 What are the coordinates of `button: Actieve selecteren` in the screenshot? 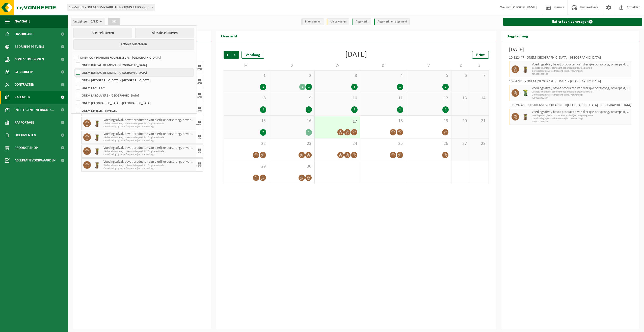 It's located at (134, 44).